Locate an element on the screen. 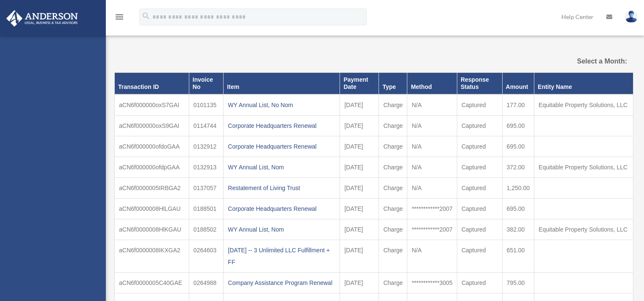 The image size is (644, 301). th: Response Status is located at coordinates (479, 83).